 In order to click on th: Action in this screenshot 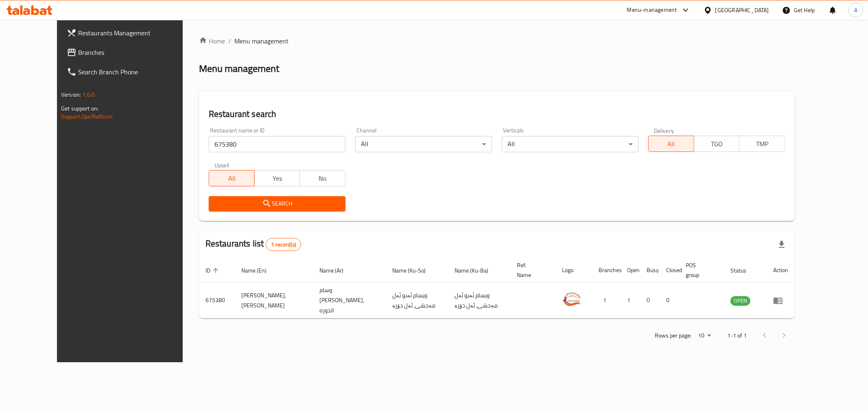, I will do `click(781, 271)`.